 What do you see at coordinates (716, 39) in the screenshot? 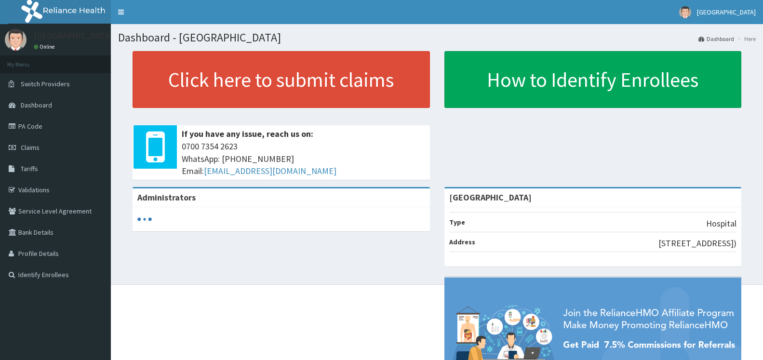
I see `a: Dashboard` at bounding box center [716, 39].